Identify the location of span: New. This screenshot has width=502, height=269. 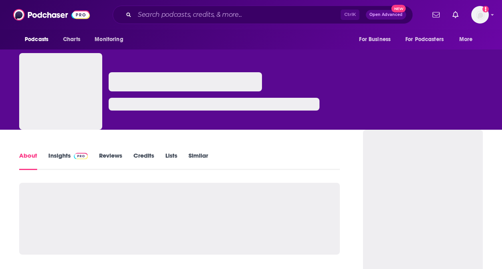
(398, 8).